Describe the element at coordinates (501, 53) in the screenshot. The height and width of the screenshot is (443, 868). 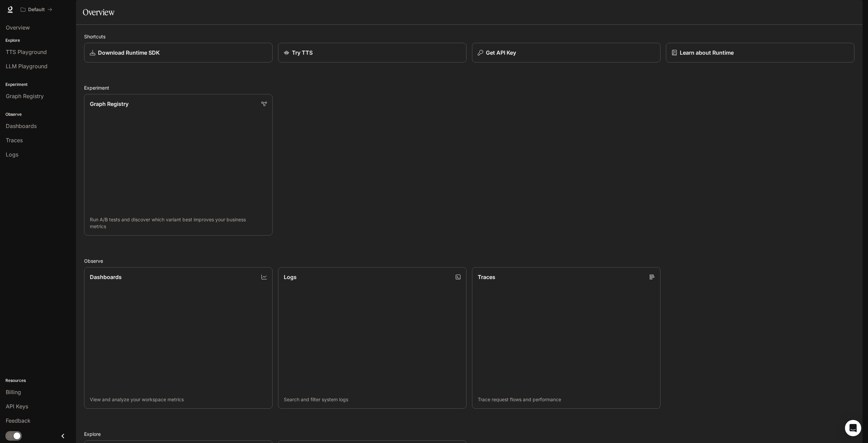
I see `p: Get API Key` at that location.